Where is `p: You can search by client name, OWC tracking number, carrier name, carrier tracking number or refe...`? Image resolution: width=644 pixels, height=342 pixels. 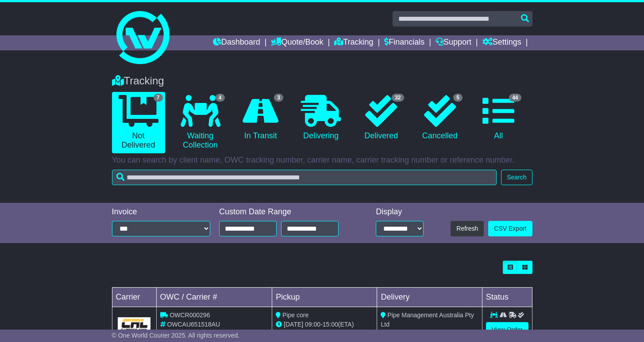 p: You can search by client name, OWC tracking number, carrier name, carrier tracking number or refe... is located at coordinates (322, 161).